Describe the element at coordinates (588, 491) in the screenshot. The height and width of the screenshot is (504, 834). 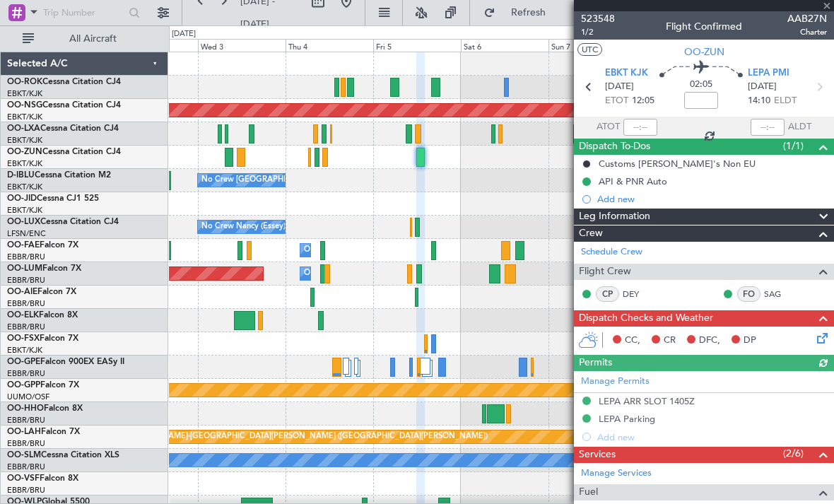
I see `span: Fuel` at that location.